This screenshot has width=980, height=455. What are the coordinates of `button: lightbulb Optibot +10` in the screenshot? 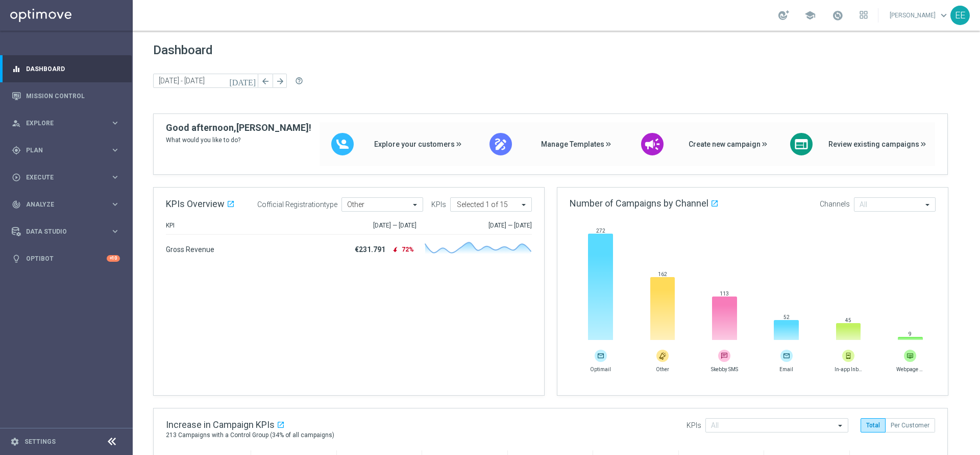 It's located at (66, 259).